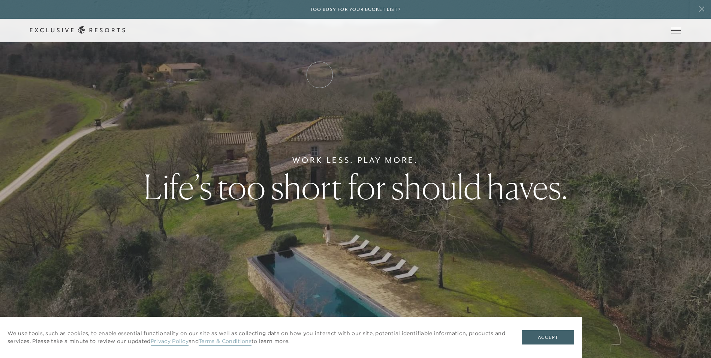  What do you see at coordinates (225, 341) in the screenshot?
I see `a: Terms & Conditions` at bounding box center [225, 341].